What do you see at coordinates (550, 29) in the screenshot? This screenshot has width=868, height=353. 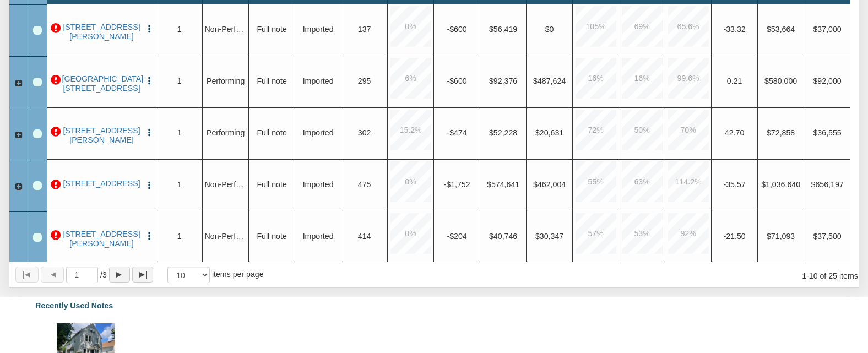 I see `span: $0` at bounding box center [550, 29].